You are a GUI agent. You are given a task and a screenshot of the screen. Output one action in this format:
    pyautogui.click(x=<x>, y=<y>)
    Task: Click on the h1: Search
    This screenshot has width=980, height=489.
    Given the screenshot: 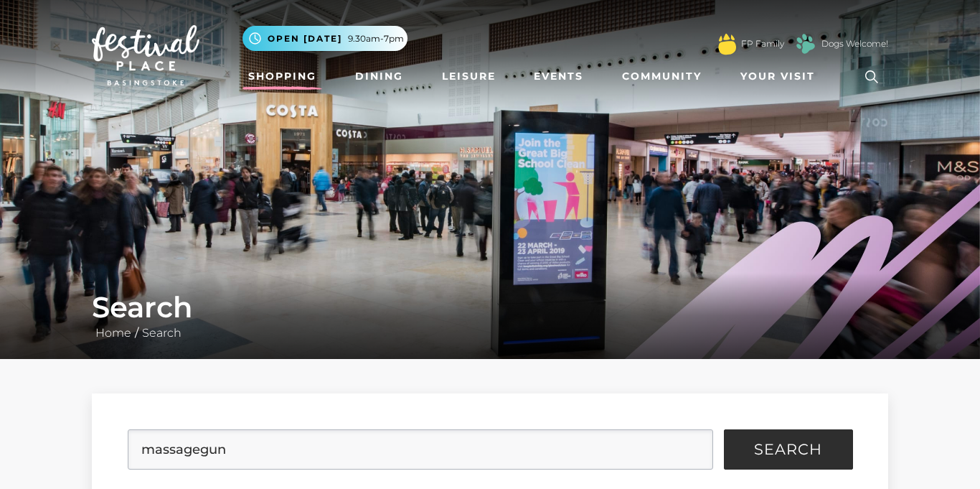 What is the action you would take?
    pyautogui.click(x=490, y=307)
    